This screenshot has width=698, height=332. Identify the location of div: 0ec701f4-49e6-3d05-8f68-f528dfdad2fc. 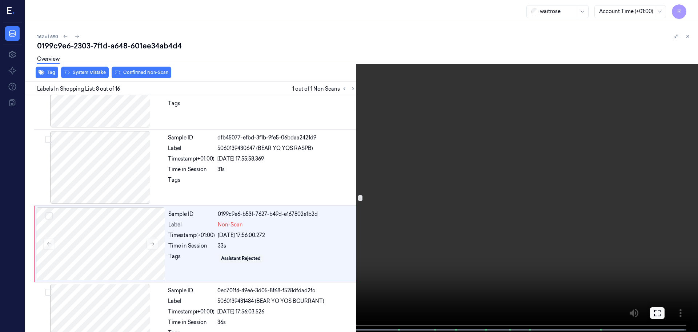
(286, 290).